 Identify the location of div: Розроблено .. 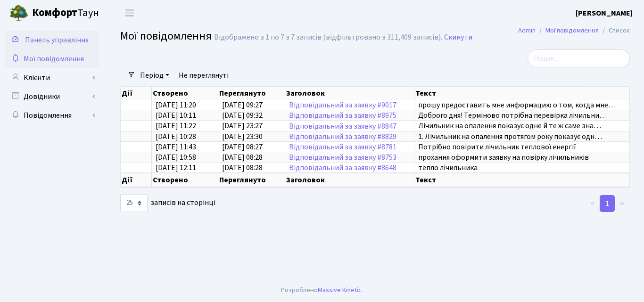
(322, 291).